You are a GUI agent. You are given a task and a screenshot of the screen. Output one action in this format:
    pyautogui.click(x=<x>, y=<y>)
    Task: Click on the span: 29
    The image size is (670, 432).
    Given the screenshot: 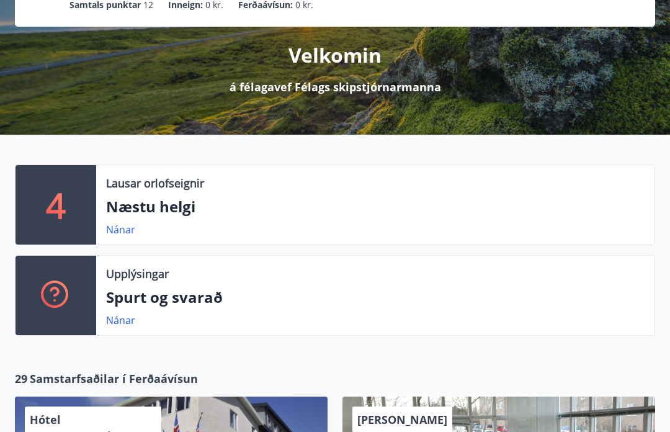 What is the action you would take?
    pyautogui.click(x=21, y=379)
    